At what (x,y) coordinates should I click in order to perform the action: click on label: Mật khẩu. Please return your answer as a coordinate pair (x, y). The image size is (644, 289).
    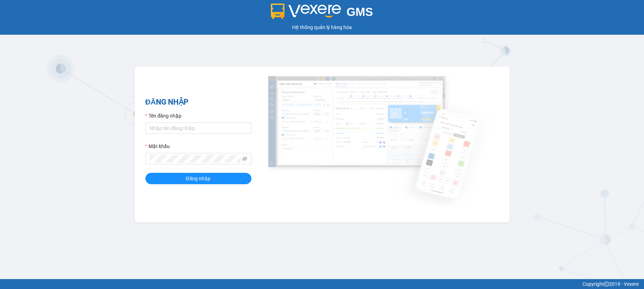
    Looking at the image, I should click on (158, 146).